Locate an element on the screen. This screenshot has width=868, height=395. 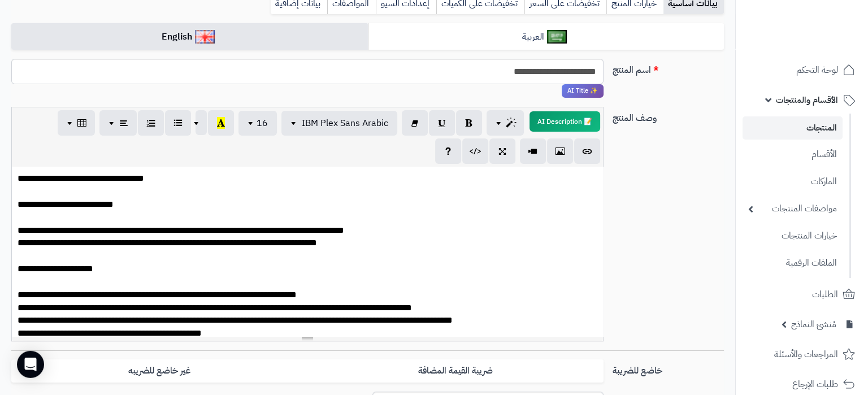
button: 16 is located at coordinates (258, 123).